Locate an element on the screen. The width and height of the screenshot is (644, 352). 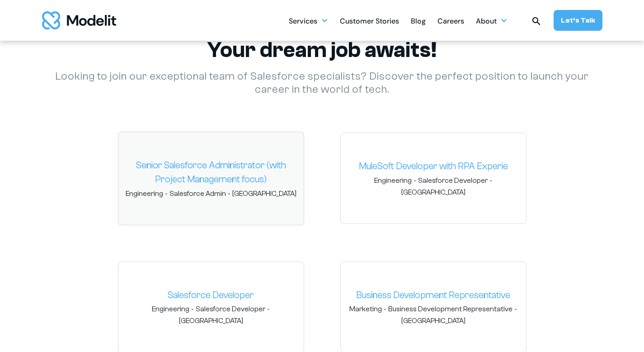
a: MuleSoft Developer with RPA Experie is located at coordinates (433, 167).